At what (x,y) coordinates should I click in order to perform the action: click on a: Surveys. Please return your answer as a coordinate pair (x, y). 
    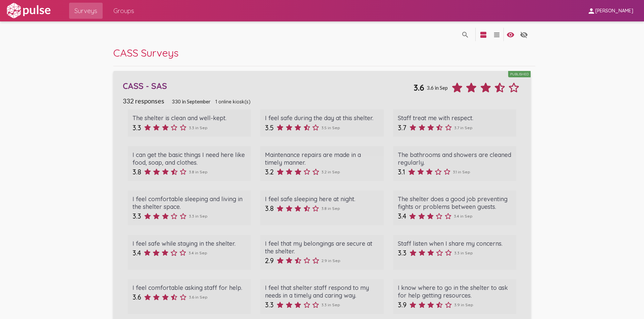
    Looking at the image, I should click on (86, 10).